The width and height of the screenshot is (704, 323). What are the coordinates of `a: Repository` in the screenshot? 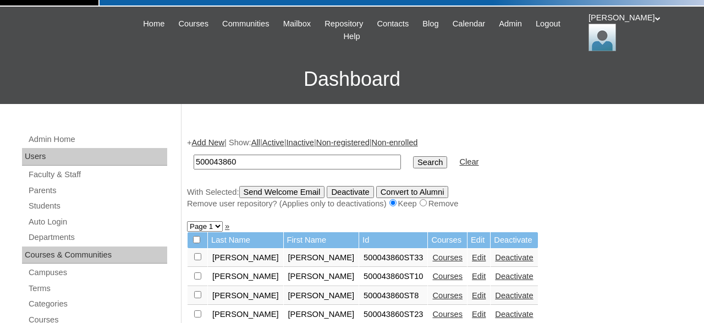 It's located at (344, 24).